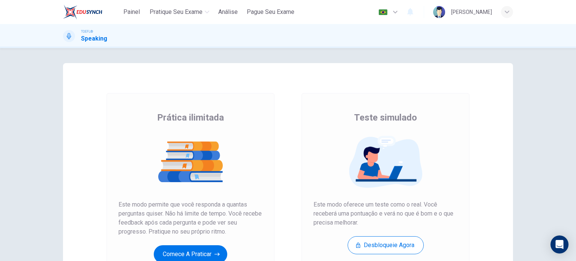 This screenshot has height=261, width=576. What do you see at coordinates (270, 12) in the screenshot?
I see `button: Pague Seu Exame` at bounding box center [270, 12].